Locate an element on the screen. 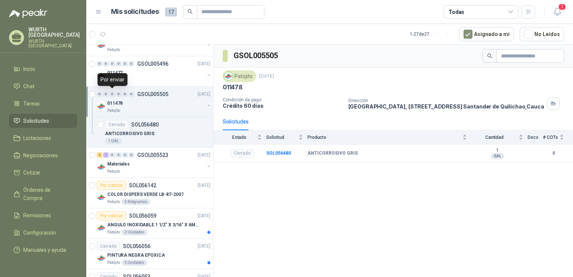  th: # COTs is located at coordinates (558, 137).